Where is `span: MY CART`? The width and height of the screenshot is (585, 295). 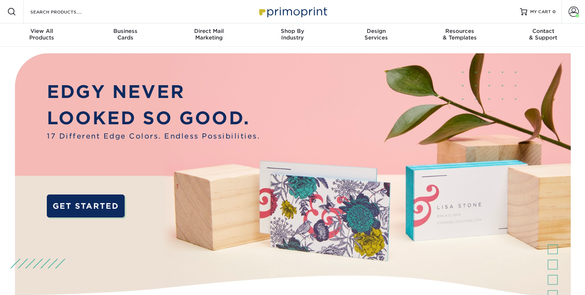
span: MY CART is located at coordinates (540, 12).